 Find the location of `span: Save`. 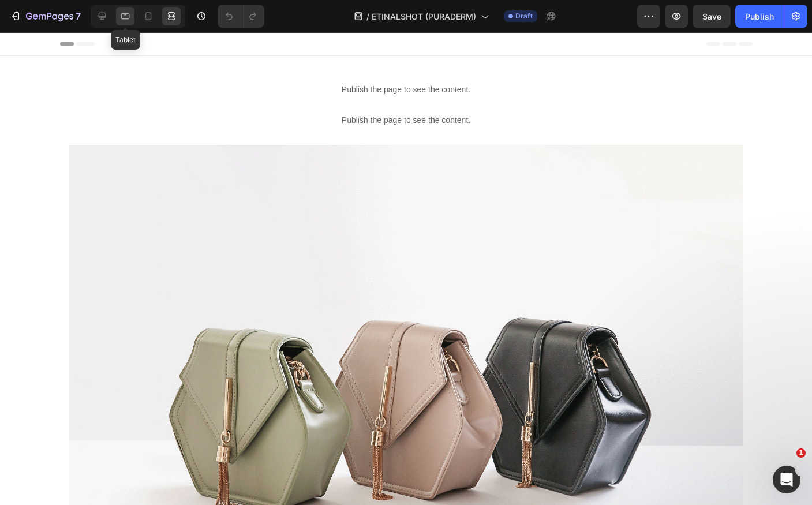

span: Save is located at coordinates (711, 16).